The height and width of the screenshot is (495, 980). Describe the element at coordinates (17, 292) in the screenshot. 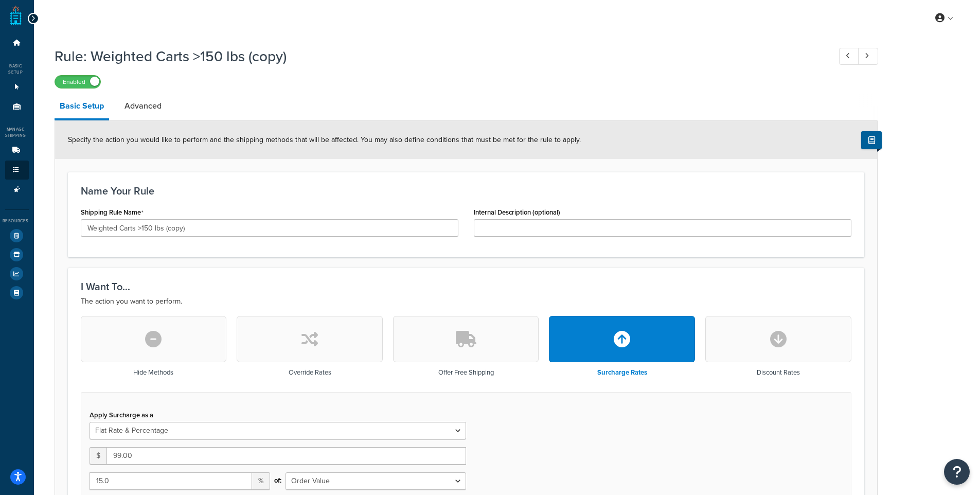

I see `li: Help Docs` at that location.